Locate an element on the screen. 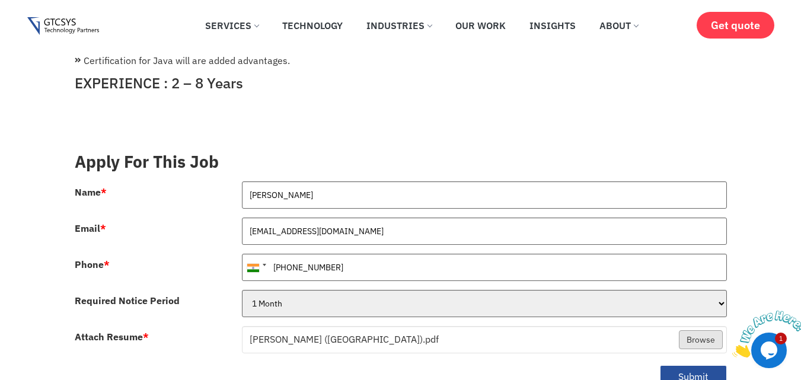  img: Chat attention grabber is located at coordinates (41, 28).